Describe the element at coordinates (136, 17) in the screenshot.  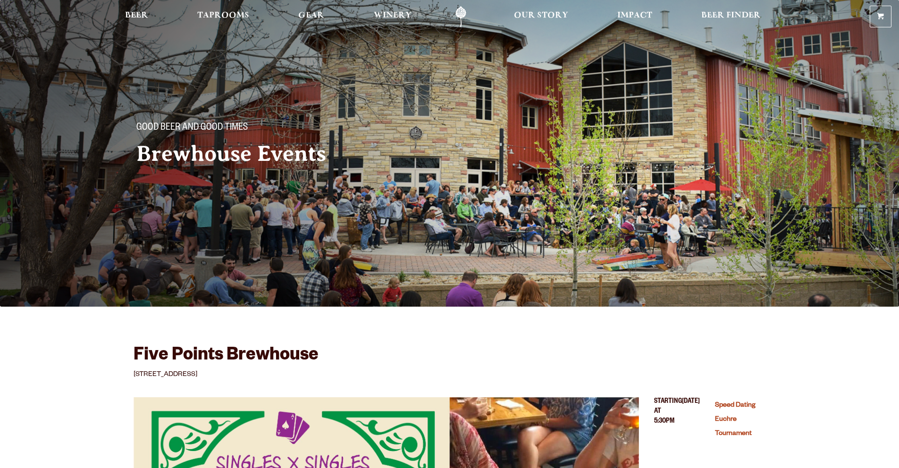
I see `a: Beer` at that location.